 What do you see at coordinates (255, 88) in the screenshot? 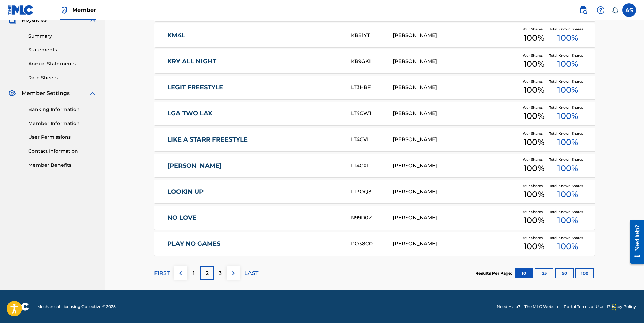
I see `a: LEGIT FREESTYLE` at bounding box center [255, 88].